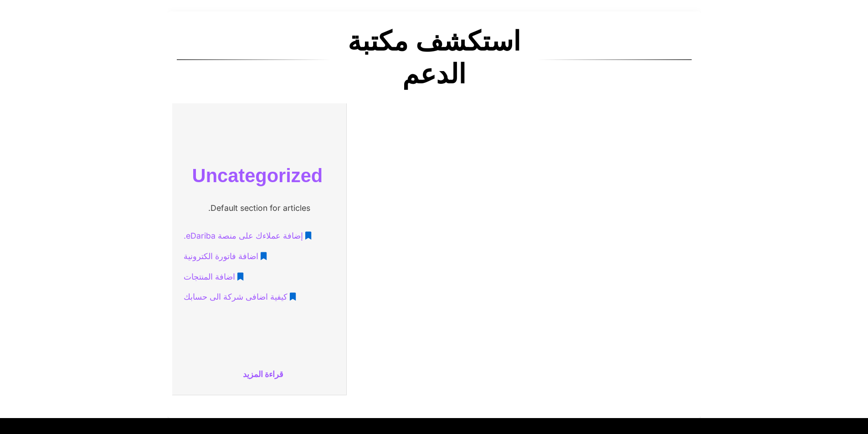  What do you see at coordinates (247, 236) in the screenshot?
I see `a: إضافة عملاءك على منصة eDariba.` at bounding box center [247, 236].